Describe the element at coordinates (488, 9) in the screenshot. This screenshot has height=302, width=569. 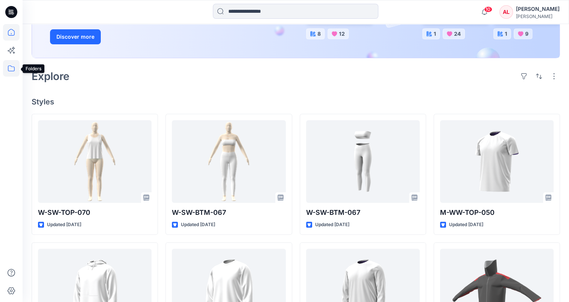
I see `span: 10` at that location.